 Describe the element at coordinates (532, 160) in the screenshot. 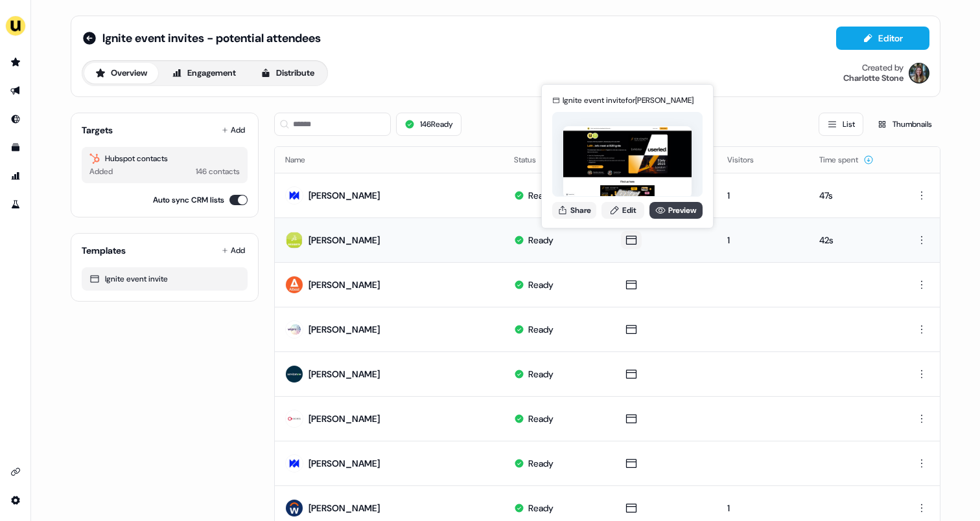

I see `button: Status` at that location.